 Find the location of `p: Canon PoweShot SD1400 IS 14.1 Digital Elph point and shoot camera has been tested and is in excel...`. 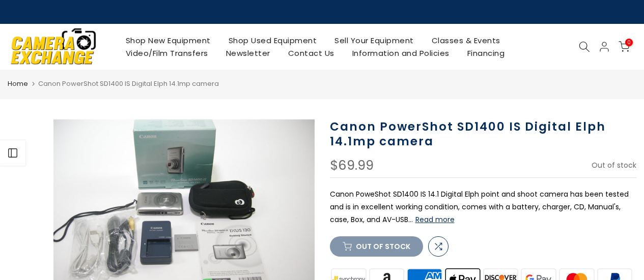

p: Canon PoweShot SD1400 IS 14.1 Digital Elph point and shoot camera has been tested and is in excel... is located at coordinates (483, 207).